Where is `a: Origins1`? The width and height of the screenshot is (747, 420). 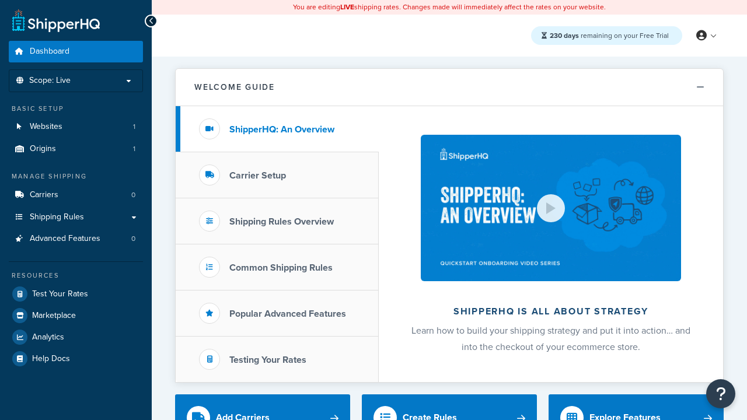
a: Origins1 is located at coordinates (76, 149).